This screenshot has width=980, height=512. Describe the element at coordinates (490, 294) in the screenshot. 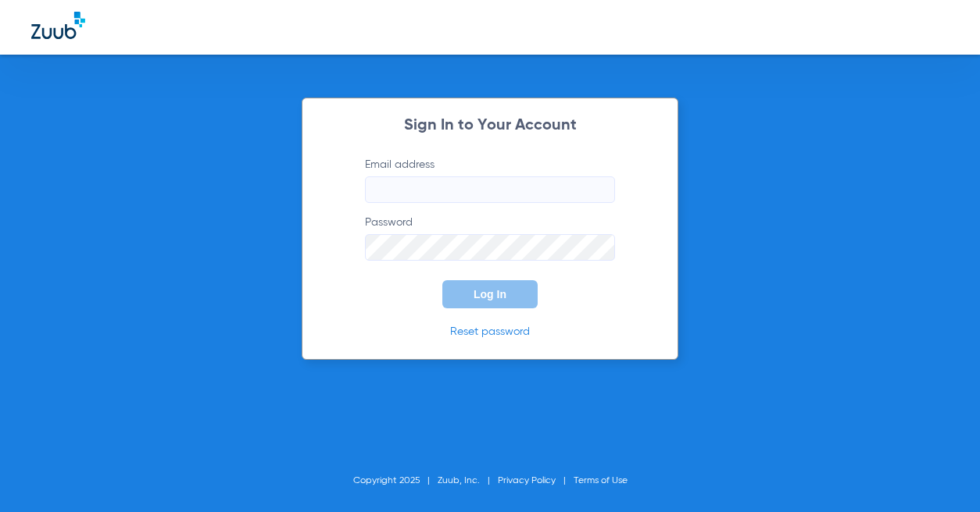

I see `span: Log In` at that location.